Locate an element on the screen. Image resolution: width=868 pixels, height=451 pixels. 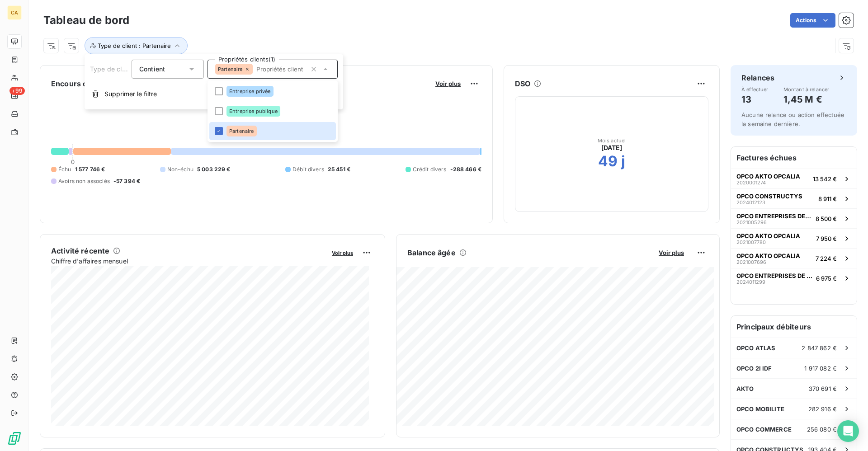
h4: 13 is located at coordinates (755, 99).